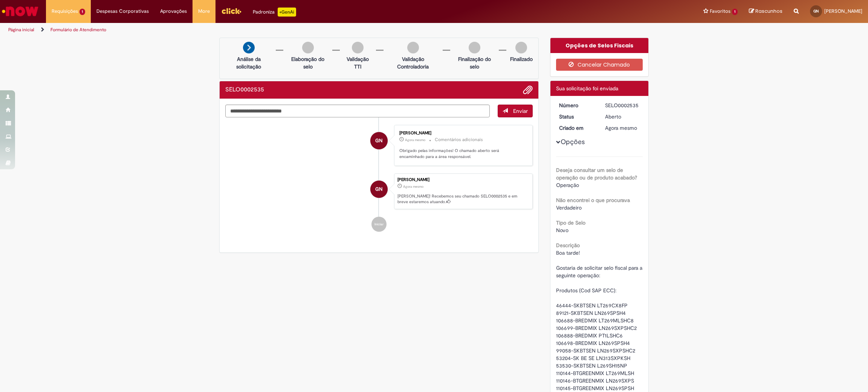 Image resolution: width=868 pixels, height=392 pixels. What do you see at coordinates (520, 111) in the screenshot?
I see `span: Enviar` at bounding box center [520, 111].